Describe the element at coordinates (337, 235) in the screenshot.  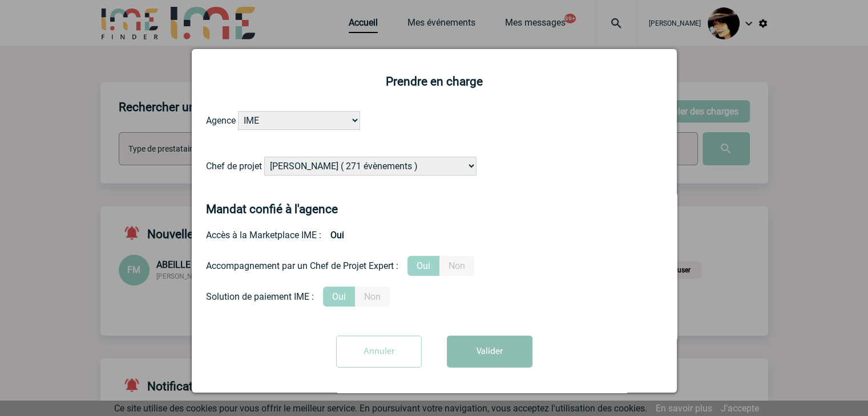
I see `b: Oui` at that location.